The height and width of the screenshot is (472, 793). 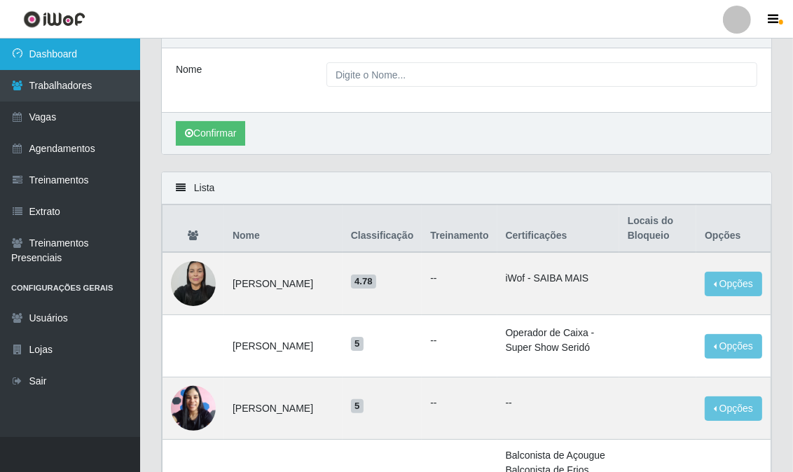 What do you see at coordinates (559, 456) in the screenshot?
I see `li: Balconista de Açougue` at bounding box center [559, 456].